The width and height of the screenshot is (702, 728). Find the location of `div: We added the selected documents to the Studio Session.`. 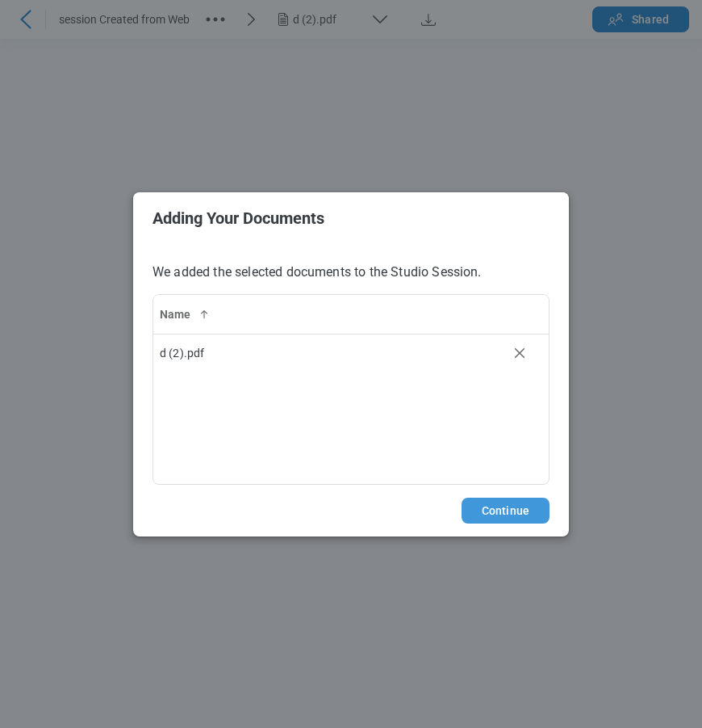

div: We added the selected documents to the Studio Session. is located at coordinates (351, 364).